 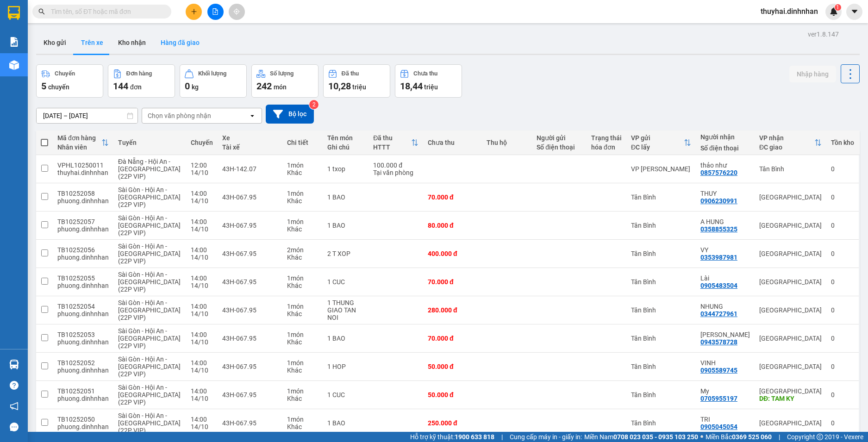 I want to click on div: Chi tiết, so click(x=302, y=142).